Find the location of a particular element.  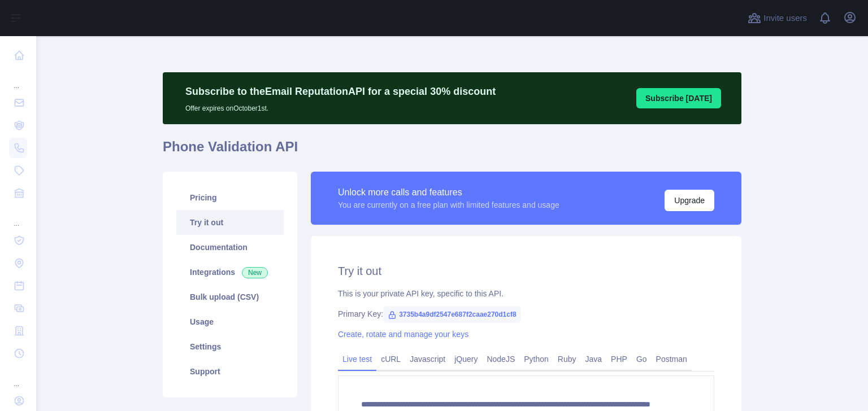

a: PHP is located at coordinates (619, 359).